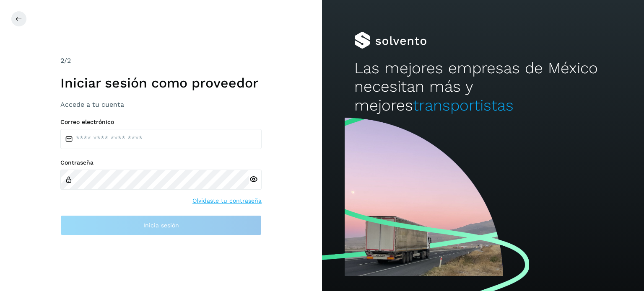 The image size is (644, 291). Describe the element at coordinates (161, 225) in the screenshot. I see `button: Inicia sesión` at that location.